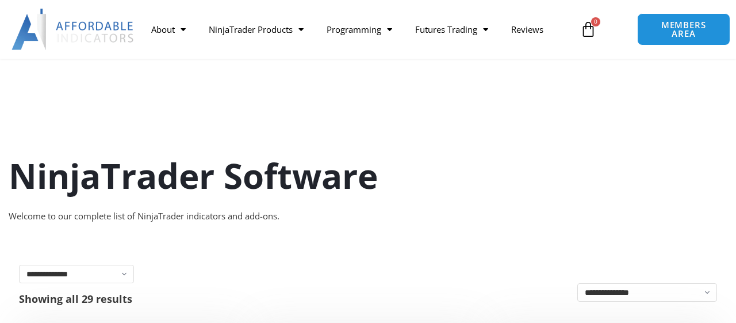  I want to click on nav: Menu, so click(357, 29).